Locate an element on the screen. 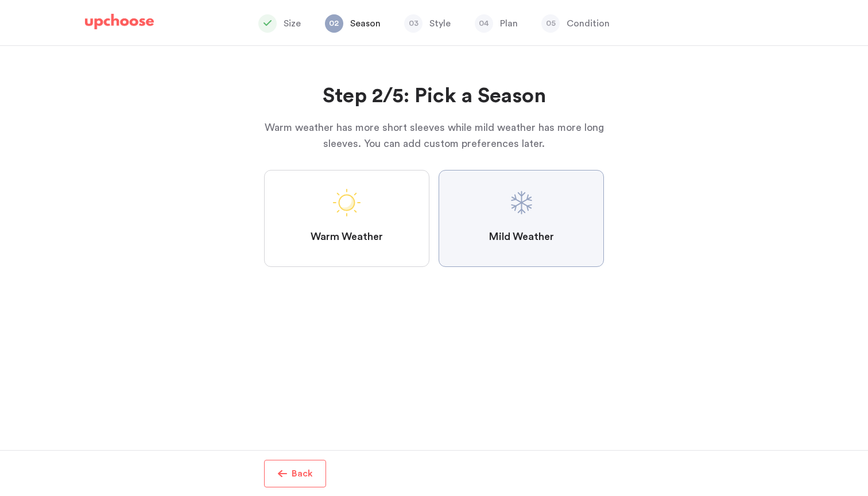 The image size is (868, 496). span: 04 is located at coordinates (484, 23).